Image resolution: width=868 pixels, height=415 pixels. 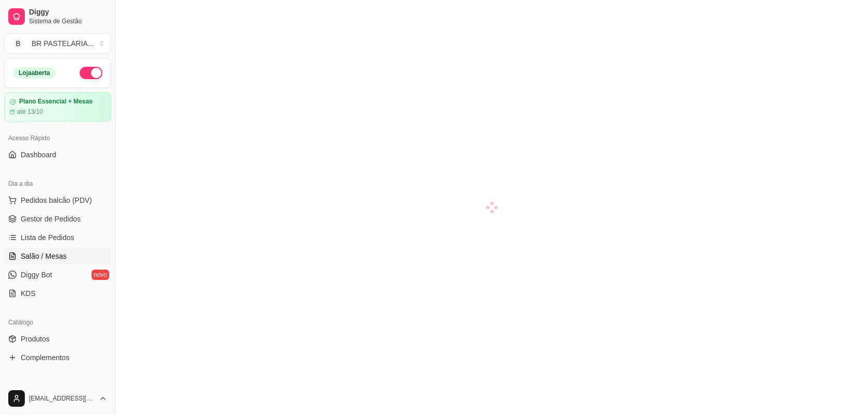 What do you see at coordinates (51, 219) in the screenshot?
I see `span: Gestor de Pedidos` at bounding box center [51, 219].